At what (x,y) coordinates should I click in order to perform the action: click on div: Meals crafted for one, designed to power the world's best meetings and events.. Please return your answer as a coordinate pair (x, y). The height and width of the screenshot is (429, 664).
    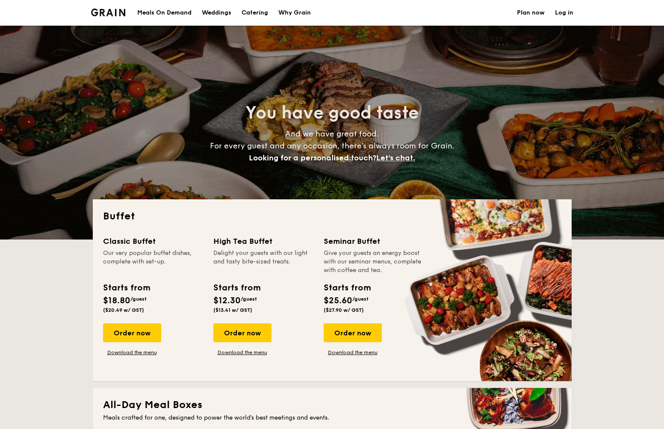
    Looking at the image, I should click on (332, 418).